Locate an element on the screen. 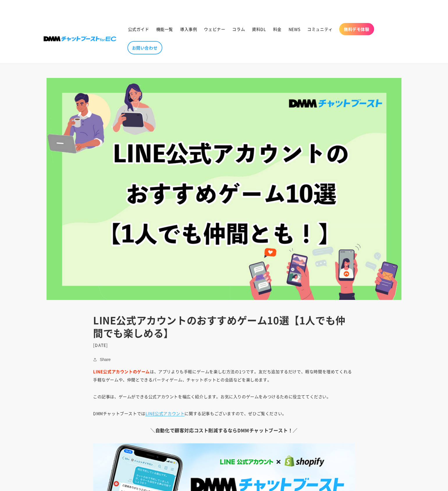 The image size is (448, 491). a: 公式ガイド is located at coordinates (138, 29).